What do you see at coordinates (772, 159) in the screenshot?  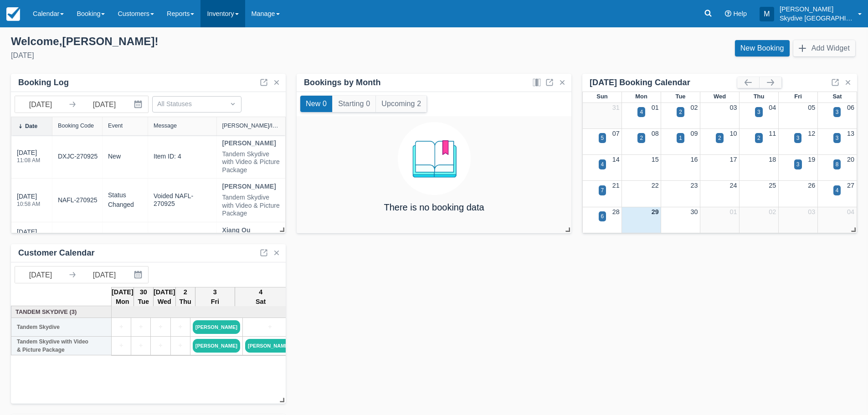 I see `a: 18` at bounding box center [772, 159].